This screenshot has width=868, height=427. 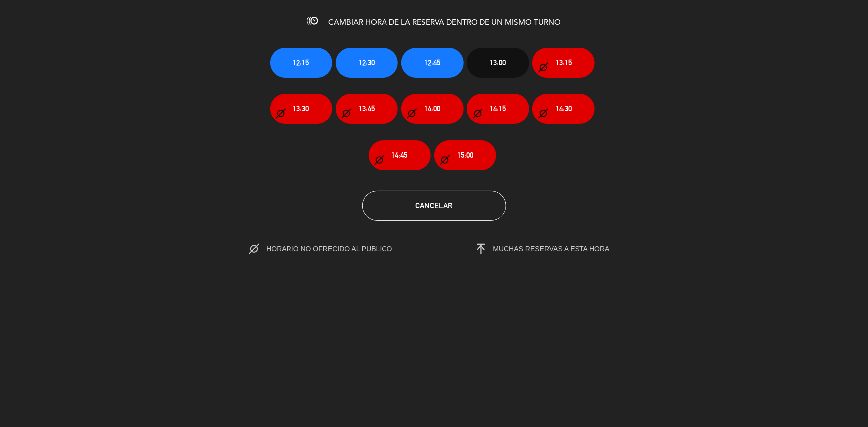 What do you see at coordinates (301, 109) in the screenshot?
I see `button: 13:30` at bounding box center [301, 109].